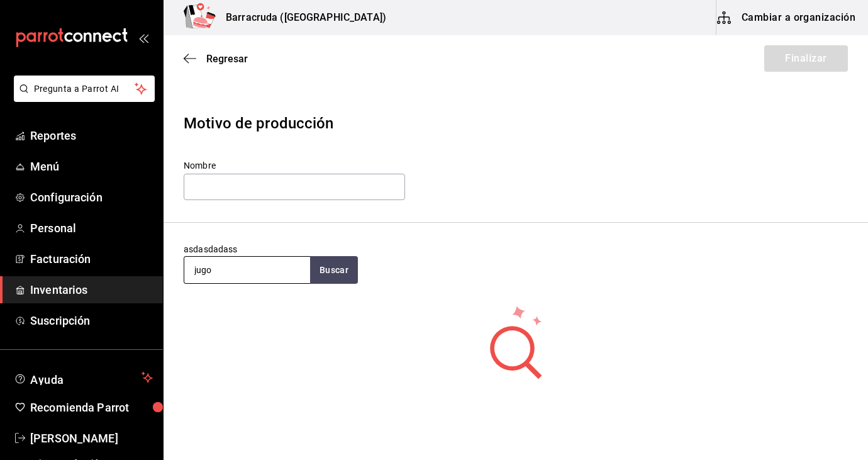  Describe the element at coordinates (516, 123) in the screenshot. I see `div: Motivo de producción` at that location.